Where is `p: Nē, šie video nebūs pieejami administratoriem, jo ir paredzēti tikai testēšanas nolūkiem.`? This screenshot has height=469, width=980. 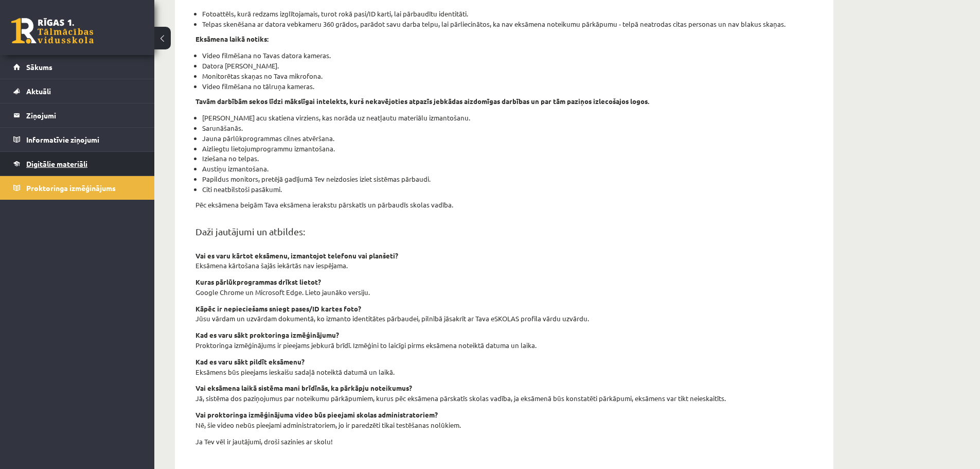
p: Nē, šie video nebūs pieejami administratoriem, jo ir paredzēti tikai testēšanas nolūkiem. is located at coordinates (504, 425).